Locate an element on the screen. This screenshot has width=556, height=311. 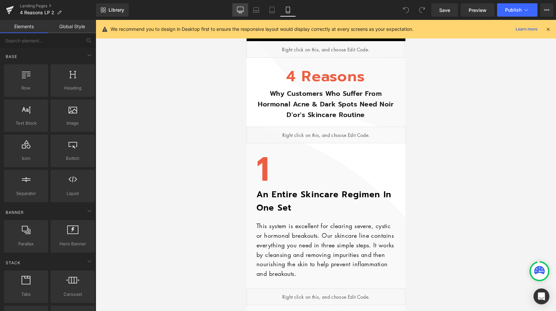
a: Global Style is located at coordinates (72, 26).